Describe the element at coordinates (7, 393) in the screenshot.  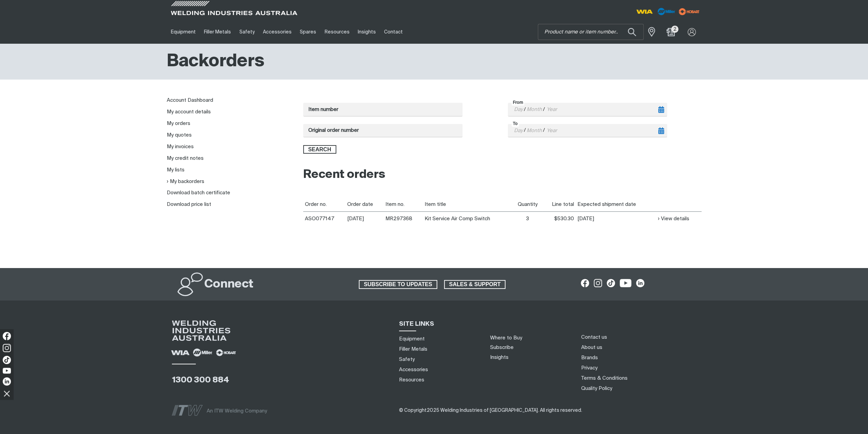
I see `img: hide socials` at that location.